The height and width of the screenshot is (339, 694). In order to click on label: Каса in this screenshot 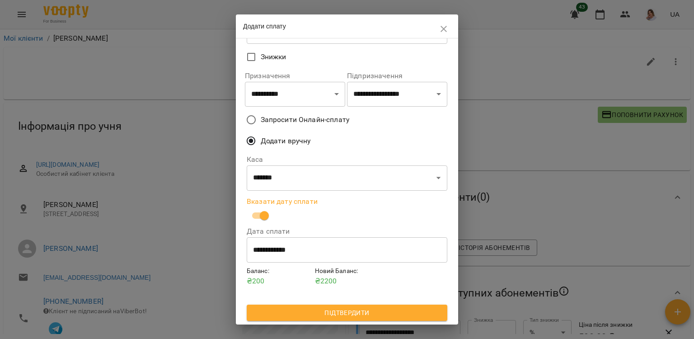, I will do `click(347, 160)`.